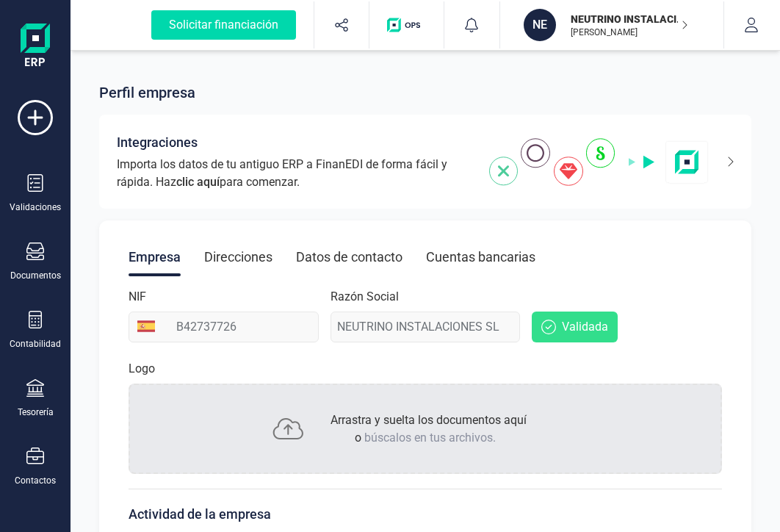 This screenshot has width=780, height=532. What do you see at coordinates (157, 143) in the screenshot?
I see `span: Integraciones` at bounding box center [157, 143].